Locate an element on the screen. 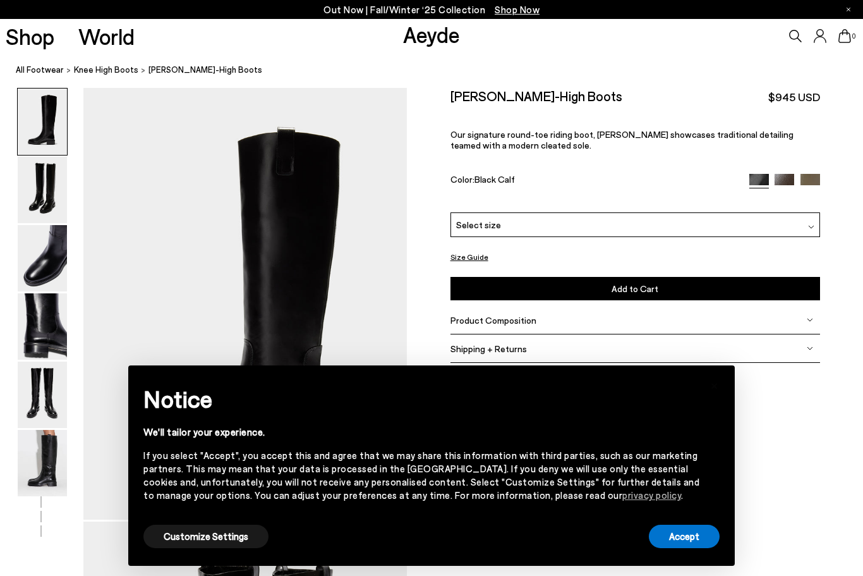 The image size is (863, 576). button: Customize Settings is located at coordinates (206, 536).